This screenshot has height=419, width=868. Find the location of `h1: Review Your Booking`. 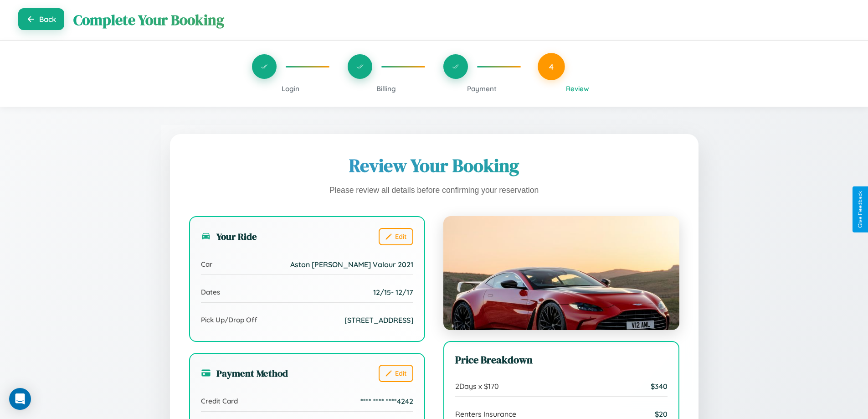

h1: Review Your Booking is located at coordinates (434, 166).